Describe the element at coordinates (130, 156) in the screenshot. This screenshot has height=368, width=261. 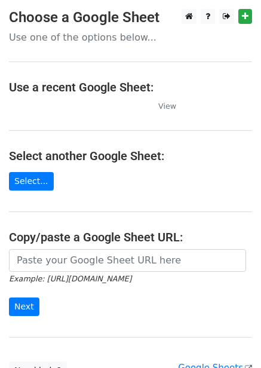
I see `h4: Select another Google Sheet:` at that location.